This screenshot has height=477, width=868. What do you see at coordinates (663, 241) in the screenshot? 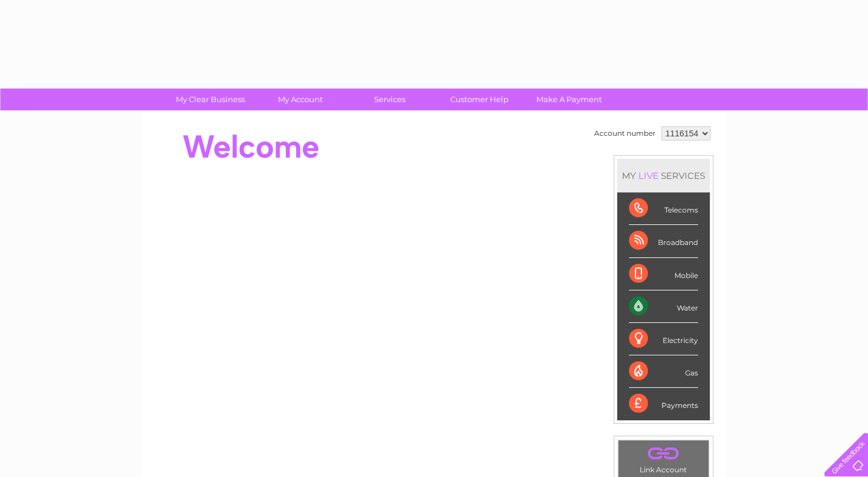
I see `div: Broadband` at bounding box center [663, 241].